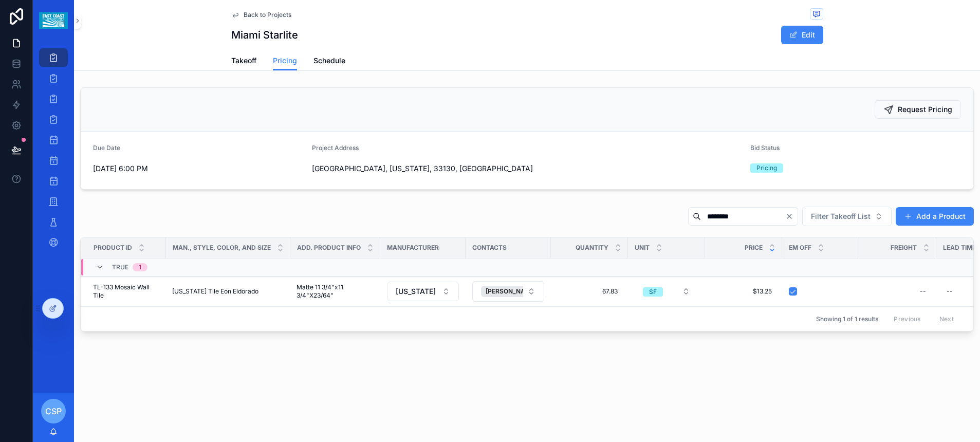  I want to click on span: Showing 1 of 1 results, so click(847, 319).